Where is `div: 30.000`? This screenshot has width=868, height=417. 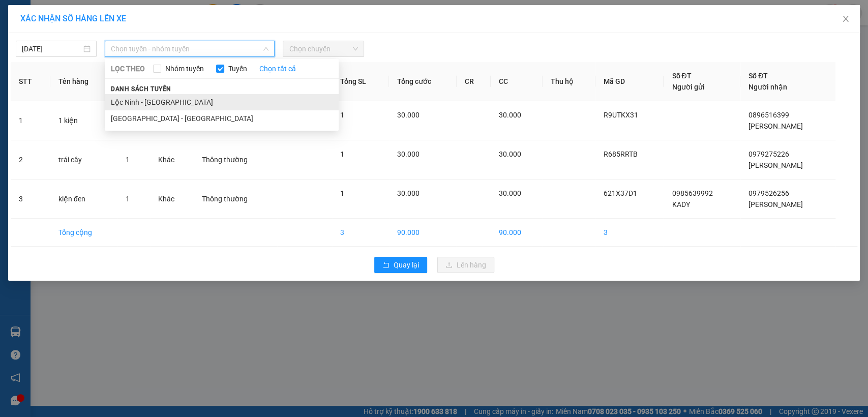
div: 30.000 is located at coordinates (171, 79).